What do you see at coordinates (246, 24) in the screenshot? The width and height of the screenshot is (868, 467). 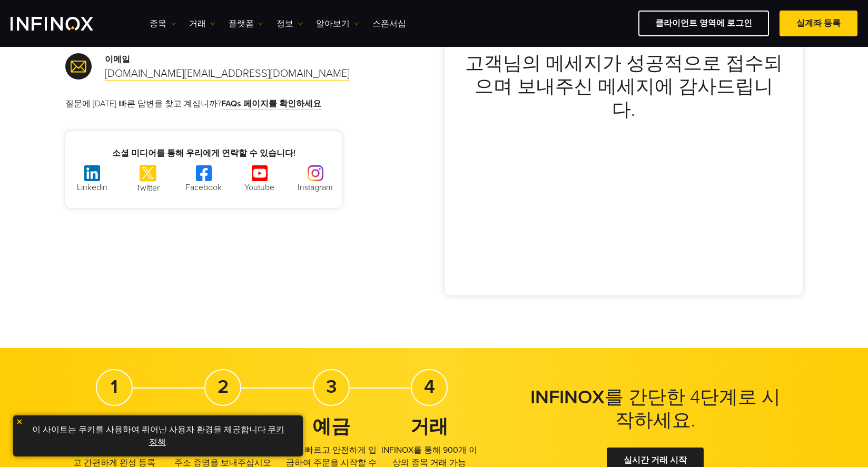 I see `a: 플랫폼` at bounding box center [246, 24].